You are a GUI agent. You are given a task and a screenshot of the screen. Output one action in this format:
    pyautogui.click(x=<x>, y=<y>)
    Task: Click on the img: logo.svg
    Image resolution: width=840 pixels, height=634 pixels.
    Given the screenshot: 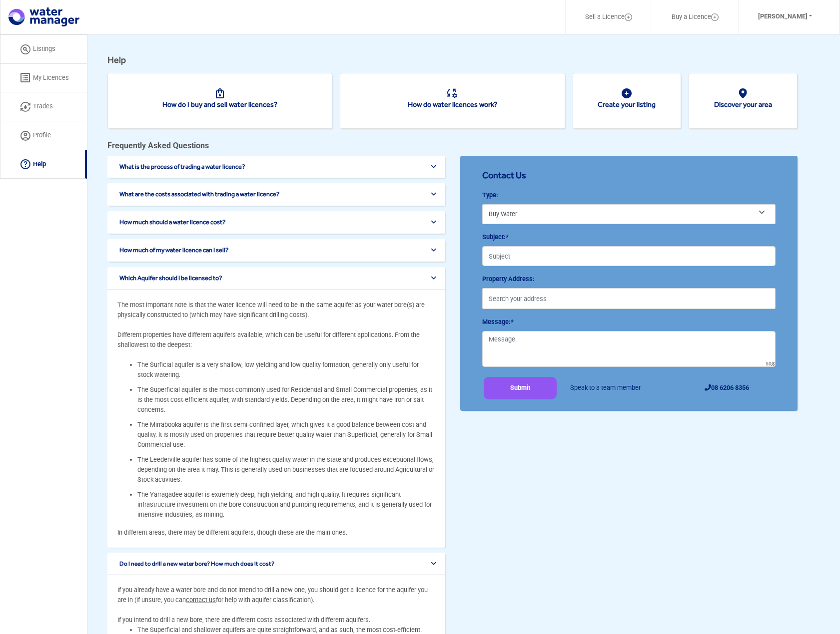 What is the action you would take?
    pyautogui.click(x=44, y=17)
    